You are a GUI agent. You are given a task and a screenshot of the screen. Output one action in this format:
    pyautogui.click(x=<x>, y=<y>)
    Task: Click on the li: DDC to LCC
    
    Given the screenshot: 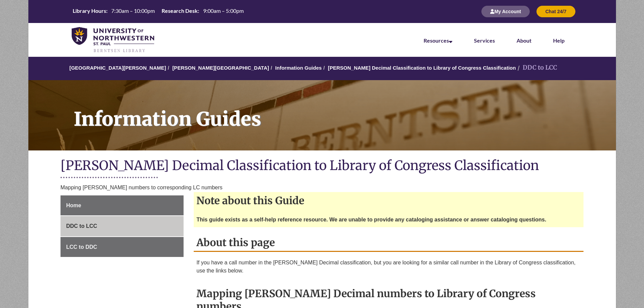 What is the action you would take?
    pyautogui.click(x=537, y=68)
    